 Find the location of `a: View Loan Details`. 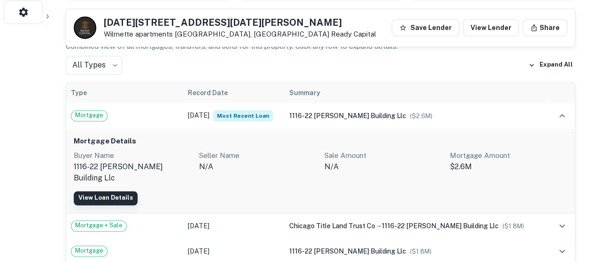

a: View Loan Details is located at coordinates (106, 199).